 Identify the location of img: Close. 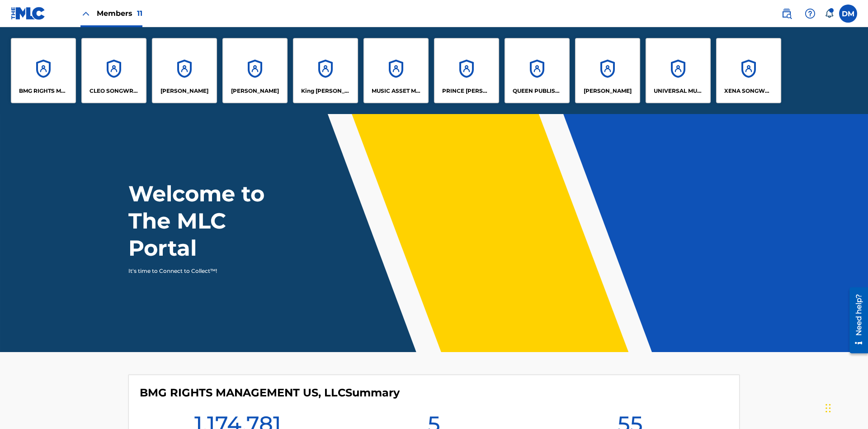
(86, 13).